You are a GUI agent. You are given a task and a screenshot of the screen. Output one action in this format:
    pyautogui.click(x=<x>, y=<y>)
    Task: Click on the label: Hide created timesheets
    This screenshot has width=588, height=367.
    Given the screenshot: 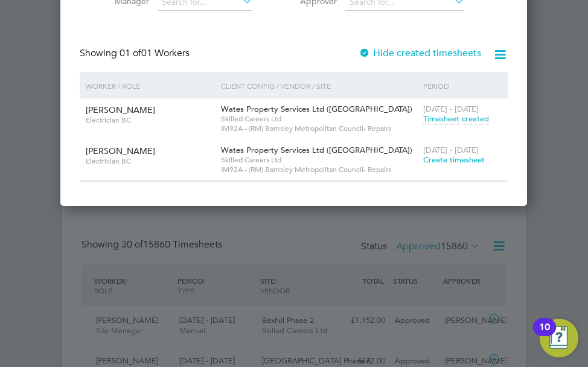 What is the action you would take?
    pyautogui.click(x=419, y=53)
    